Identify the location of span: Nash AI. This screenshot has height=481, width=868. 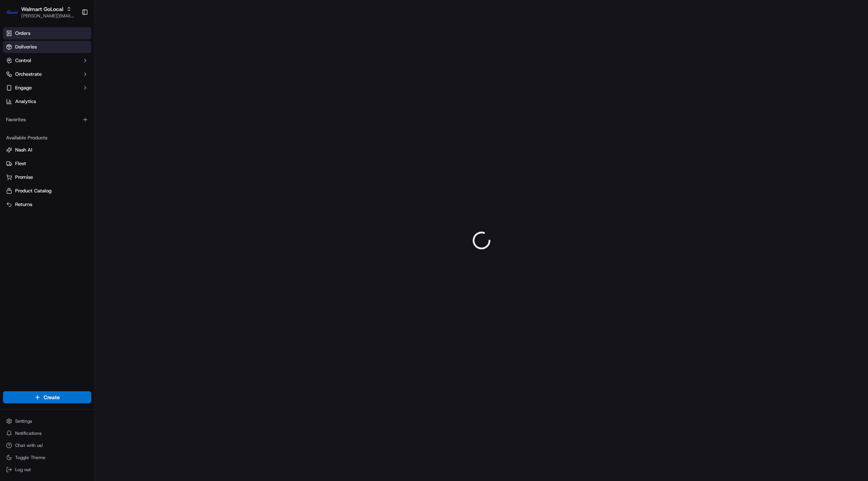
(23, 150).